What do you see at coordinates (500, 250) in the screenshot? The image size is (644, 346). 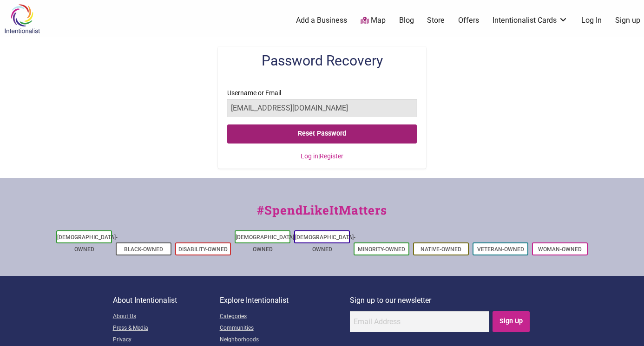 I see `a: Veteran-Owned` at bounding box center [500, 250].